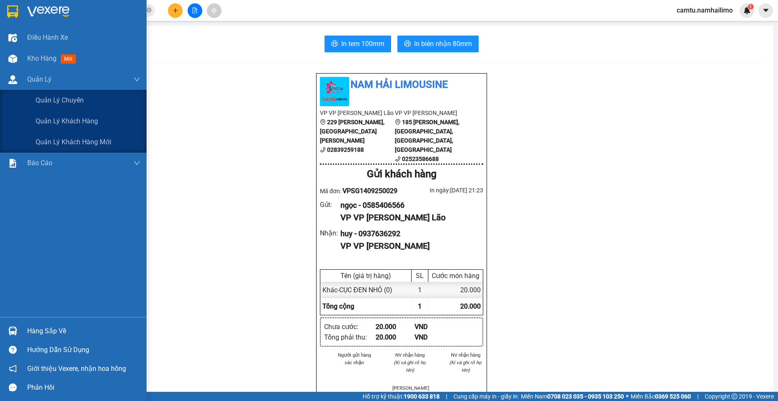 The height and width of the screenshot is (401, 778). Describe the element at coordinates (175, 10) in the screenshot. I see `span: plus` at that location.